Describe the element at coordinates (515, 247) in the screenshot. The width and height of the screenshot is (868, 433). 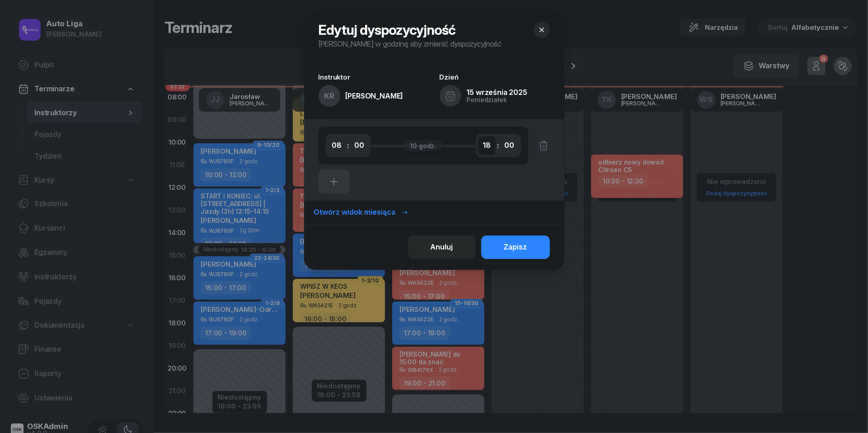
I see `div: Zapisz` at that location.